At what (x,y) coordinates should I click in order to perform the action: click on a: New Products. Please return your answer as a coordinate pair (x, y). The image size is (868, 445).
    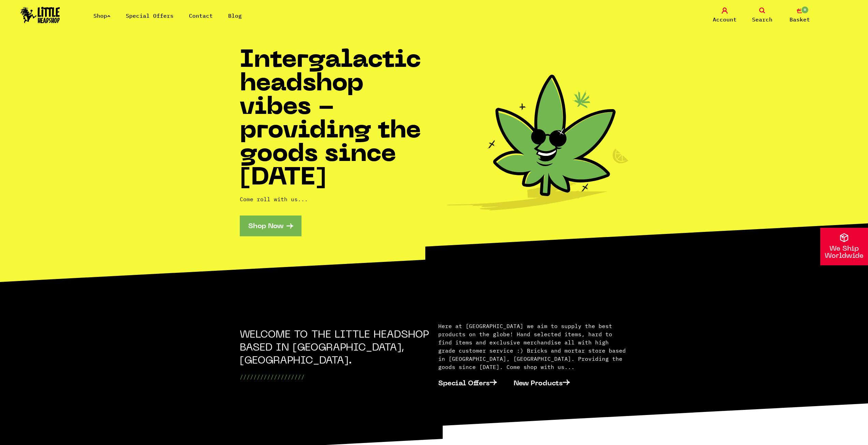
    Looking at the image, I should click on (546, 383).